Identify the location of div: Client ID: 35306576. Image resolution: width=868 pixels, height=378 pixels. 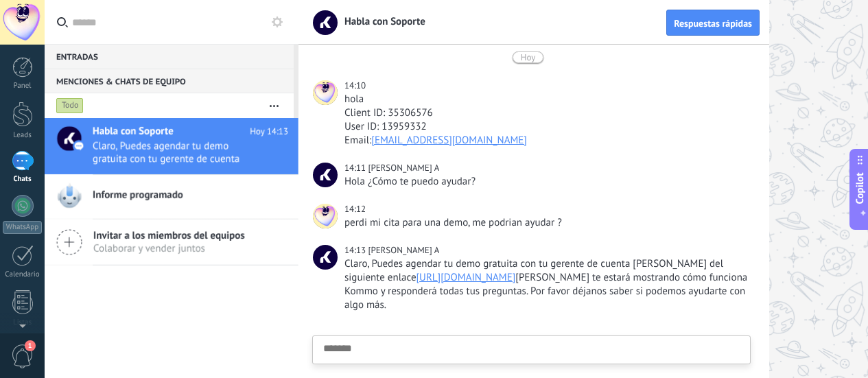
(546, 114).